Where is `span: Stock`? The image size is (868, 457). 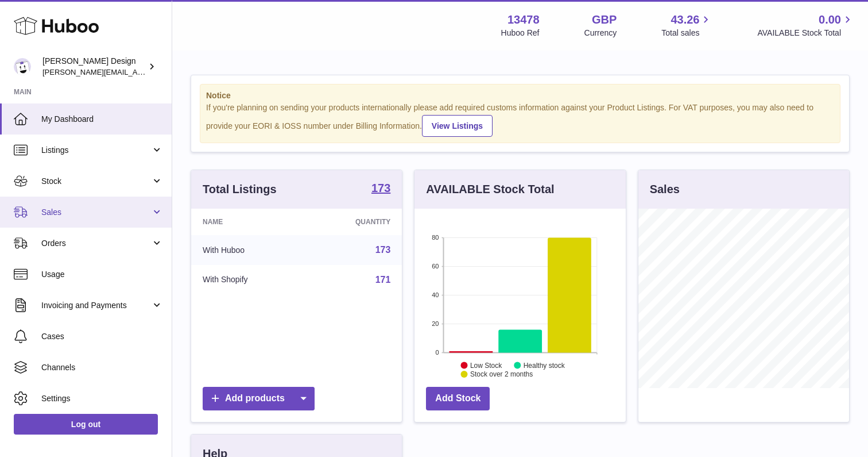 span: Stock is located at coordinates (96, 181).